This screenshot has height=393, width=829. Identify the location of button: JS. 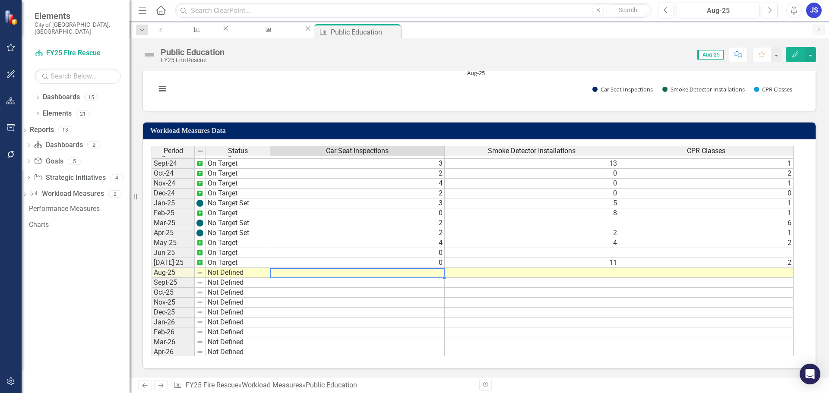
(814, 10).